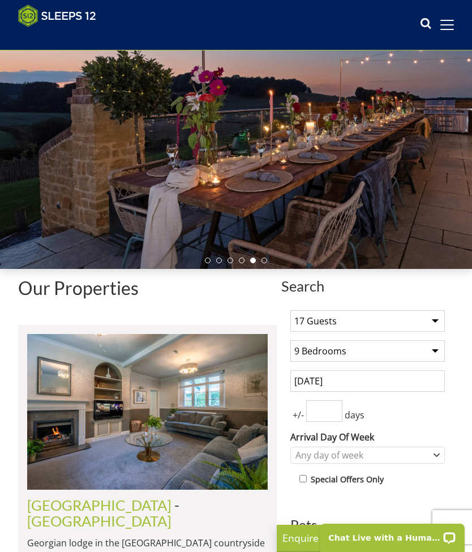 The height and width of the screenshot is (552, 472). What do you see at coordinates (72, 22) in the screenshot?
I see `p: Chat Live with a Human!` at bounding box center [72, 22].